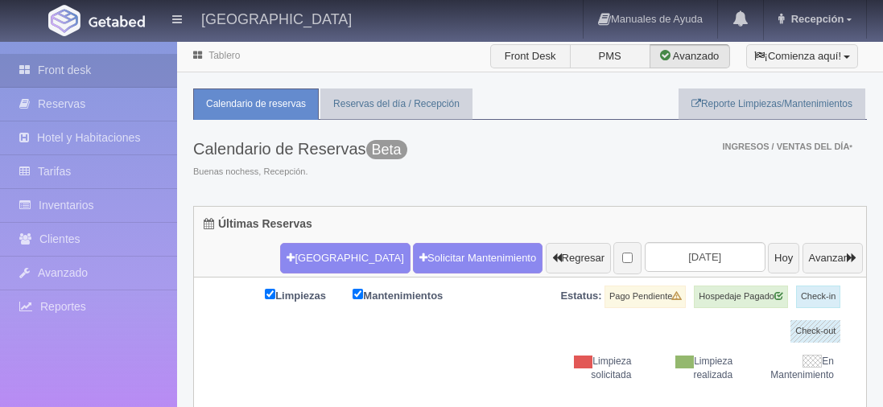 The width and height of the screenshot is (883, 407). I want to click on a: Reservas del día / Recepción, so click(396, 104).